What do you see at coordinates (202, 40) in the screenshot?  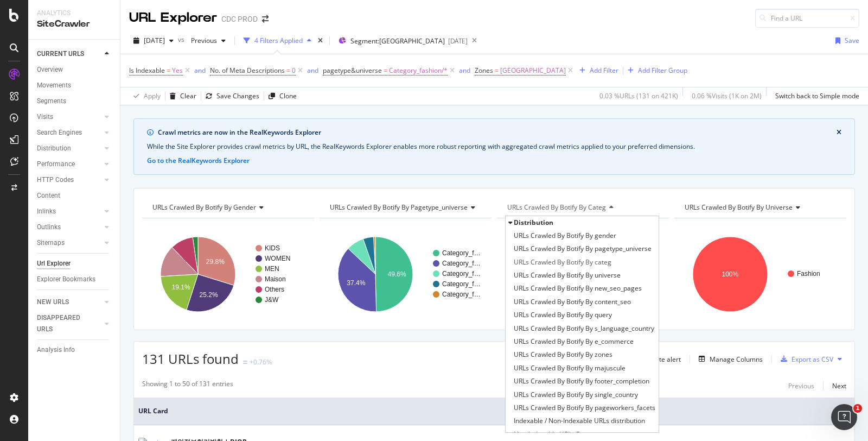 I see `span: Previous` at bounding box center [202, 40].